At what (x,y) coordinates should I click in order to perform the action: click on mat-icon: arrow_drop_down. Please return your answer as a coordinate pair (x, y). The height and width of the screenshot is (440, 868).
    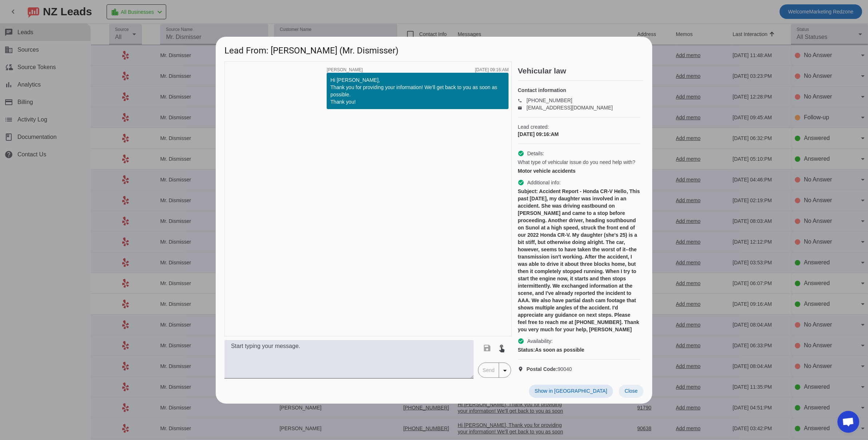
    Looking at the image, I should click on (505, 371).